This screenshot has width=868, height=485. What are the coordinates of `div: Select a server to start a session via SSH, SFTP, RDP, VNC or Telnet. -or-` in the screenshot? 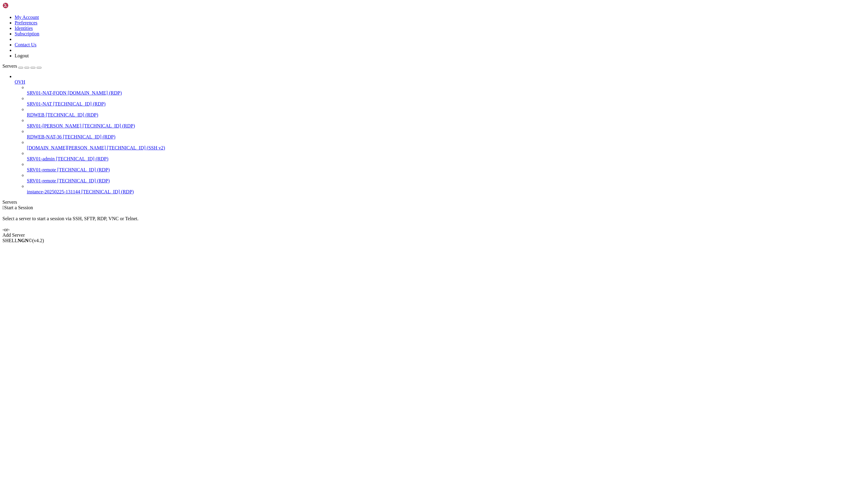 It's located at (434, 221).